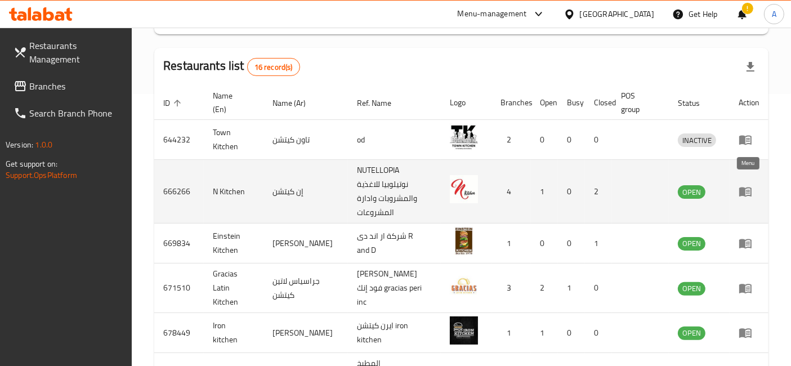  What do you see at coordinates (381, 103) in the screenshot?
I see `span: Ref. Name` at bounding box center [381, 103].